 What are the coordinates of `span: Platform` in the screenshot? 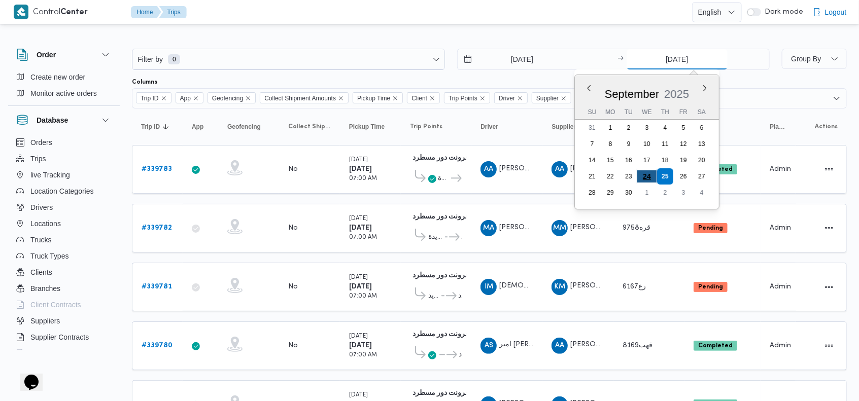 It's located at (778, 127).